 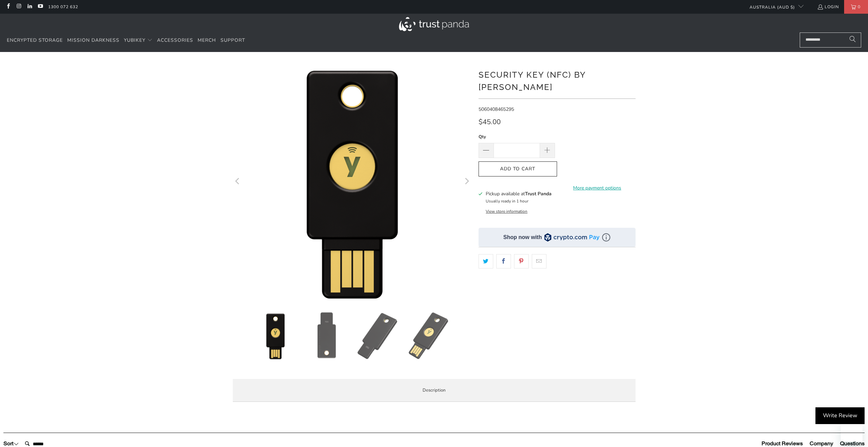 What do you see at coordinates (175, 40) in the screenshot?
I see `a: Accessories` at bounding box center [175, 40].